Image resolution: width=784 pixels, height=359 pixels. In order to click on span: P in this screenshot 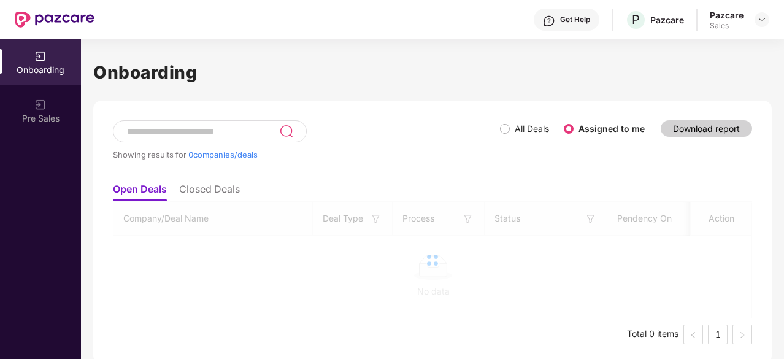, I will do `click(636, 20)`.